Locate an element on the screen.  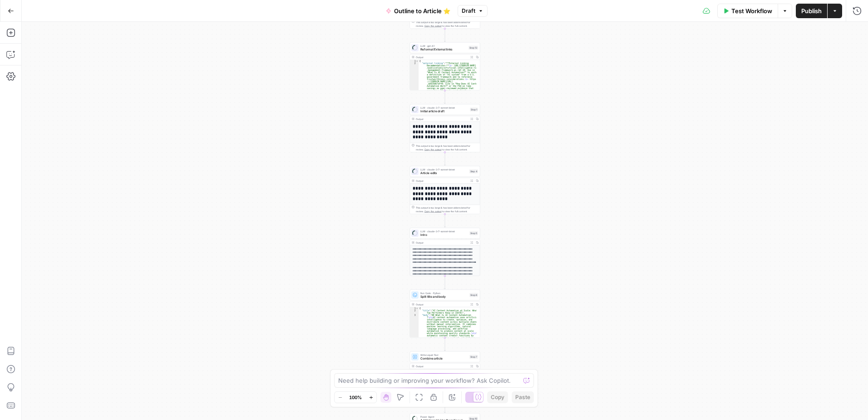
g: Edge from step_12 to step_13 is located at coordinates (445, 35).